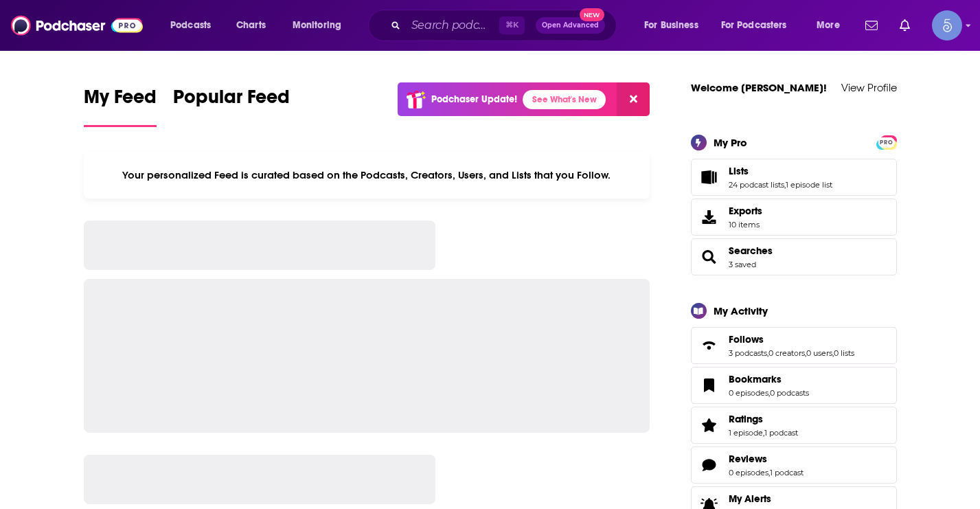 This screenshot has height=509, width=980. Describe the element at coordinates (474, 98) in the screenshot. I see `p: Podchaser Update!` at that location.